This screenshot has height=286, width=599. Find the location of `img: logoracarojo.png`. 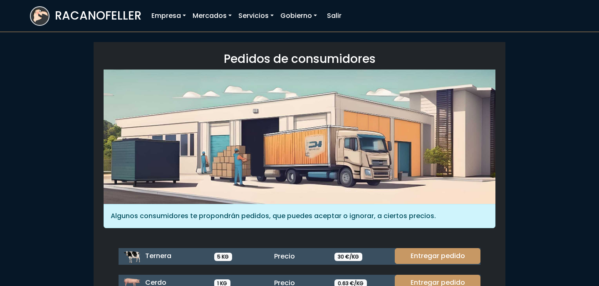

img: logoracarojo.png is located at coordinates (40, 15).